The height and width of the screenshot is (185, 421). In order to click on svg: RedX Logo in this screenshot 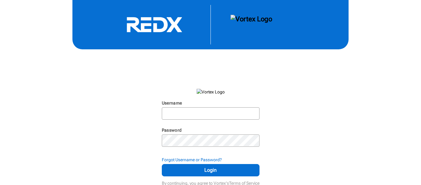, I will do `click(154, 25)`.